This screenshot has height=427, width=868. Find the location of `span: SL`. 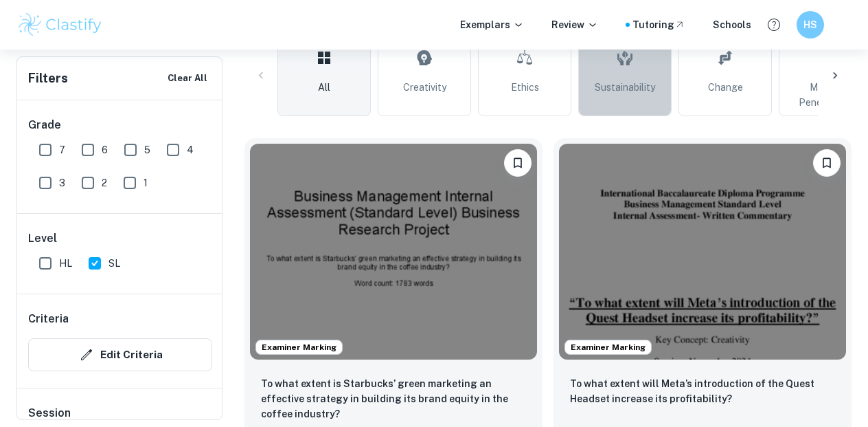

span: SL is located at coordinates (114, 263).